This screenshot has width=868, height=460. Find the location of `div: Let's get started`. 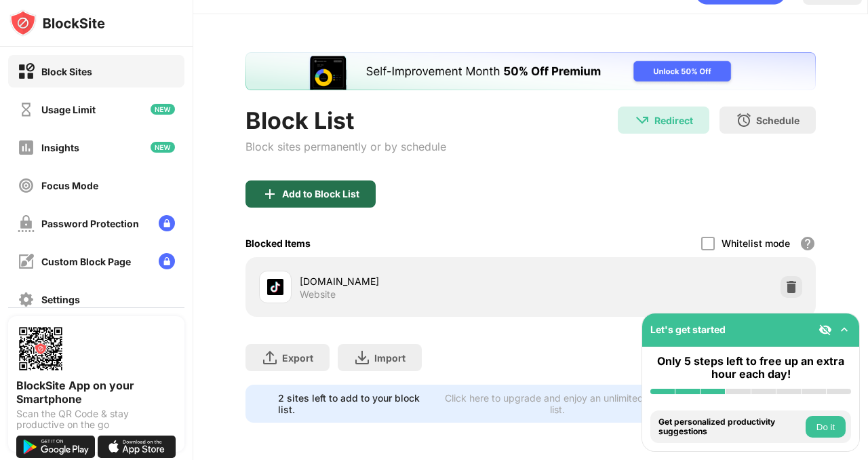

div: Let's get started is located at coordinates (688, 329).